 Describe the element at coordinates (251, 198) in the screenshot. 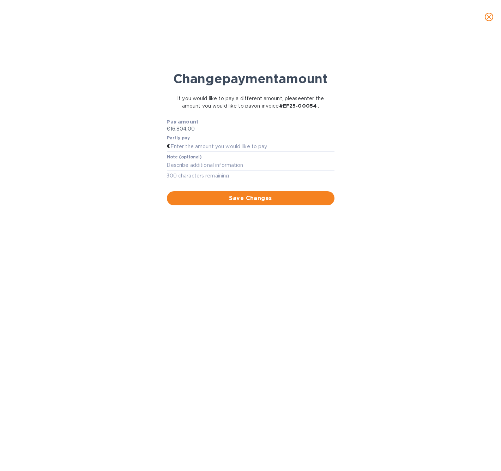

I see `span: Save Changes` at that location.